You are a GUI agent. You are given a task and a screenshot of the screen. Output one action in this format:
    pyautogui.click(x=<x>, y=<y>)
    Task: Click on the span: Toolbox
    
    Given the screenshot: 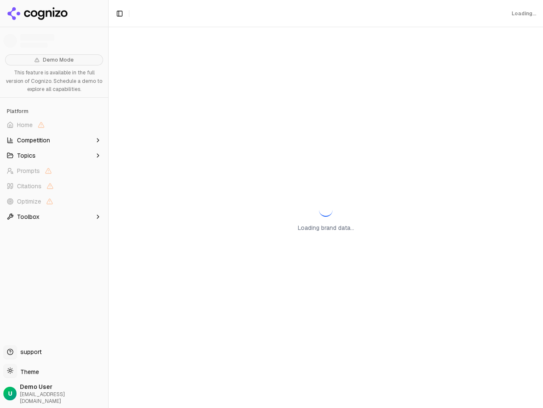 What is the action you would take?
    pyautogui.click(x=28, y=216)
    